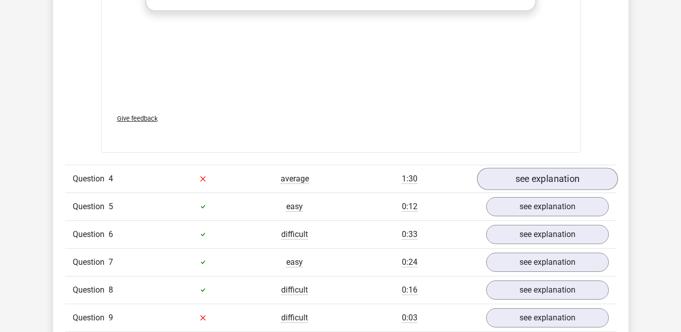 This screenshot has width=681, height=332. I want to click on span: 7, so click(111, 262).